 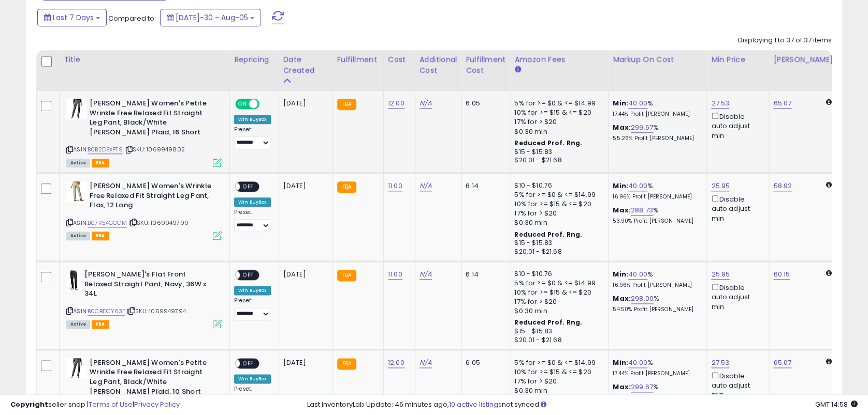 I want to click on strong: Copyright, so click(x=29, y=404).